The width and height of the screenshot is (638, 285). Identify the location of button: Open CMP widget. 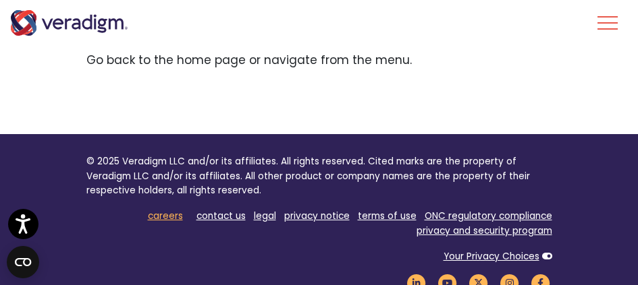
(23, 262).